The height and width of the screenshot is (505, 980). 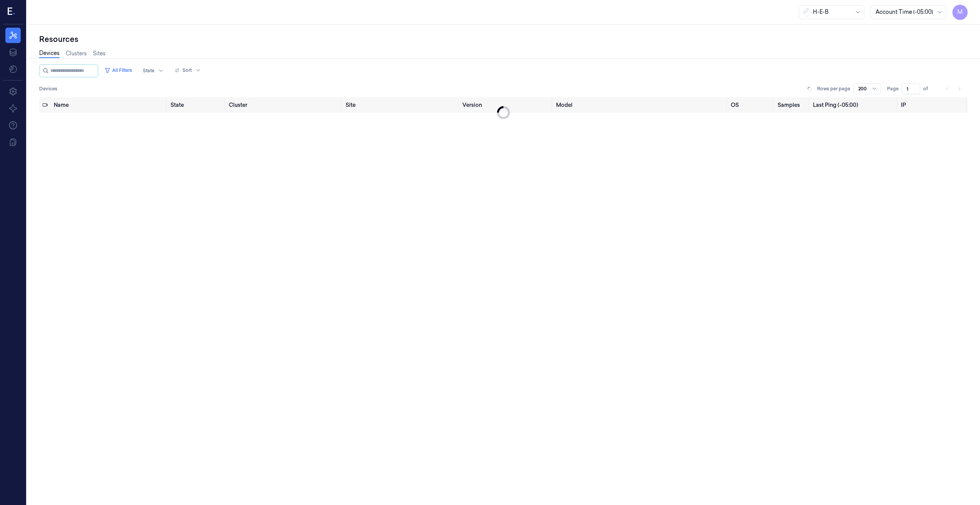 What do you see at coordinates (960, 13) in the screenshot?
I see `button: M` at bounding box center [960, 13].